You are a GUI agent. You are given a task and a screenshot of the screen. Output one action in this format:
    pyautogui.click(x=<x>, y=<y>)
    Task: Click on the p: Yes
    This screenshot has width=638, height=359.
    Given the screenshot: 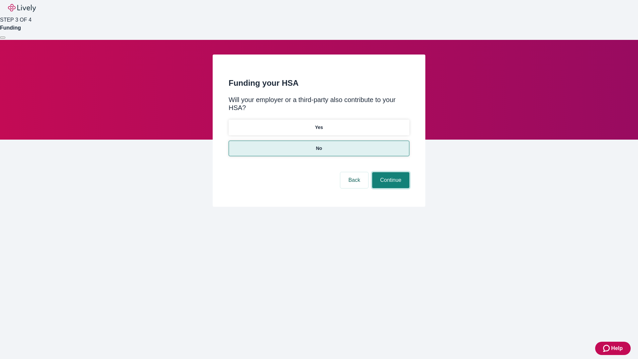 What is the action you would take?
    pyautogui.click(x=319, y=127)
    